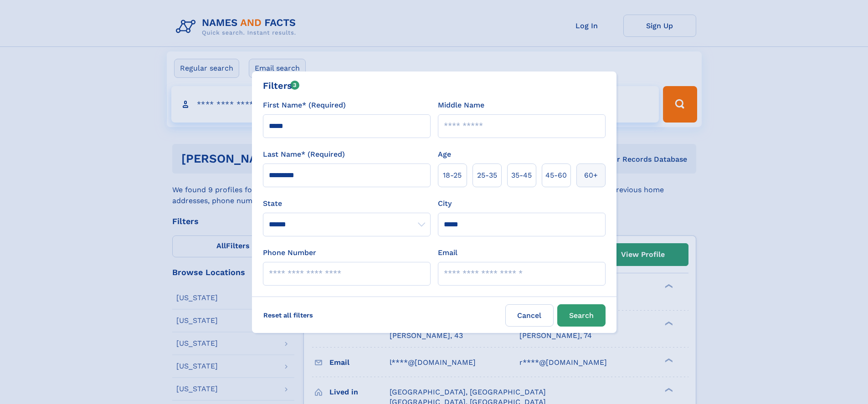 This screenshot has width=868, height=404. I want to click on label: Email, so click(447, 253).